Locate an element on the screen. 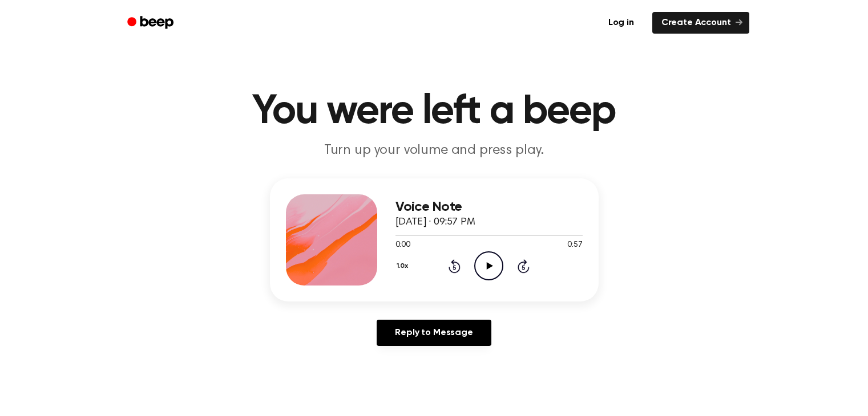 This screenshot has height=416, width=868. a: Reply to Message is located at coordinates (433, 333).